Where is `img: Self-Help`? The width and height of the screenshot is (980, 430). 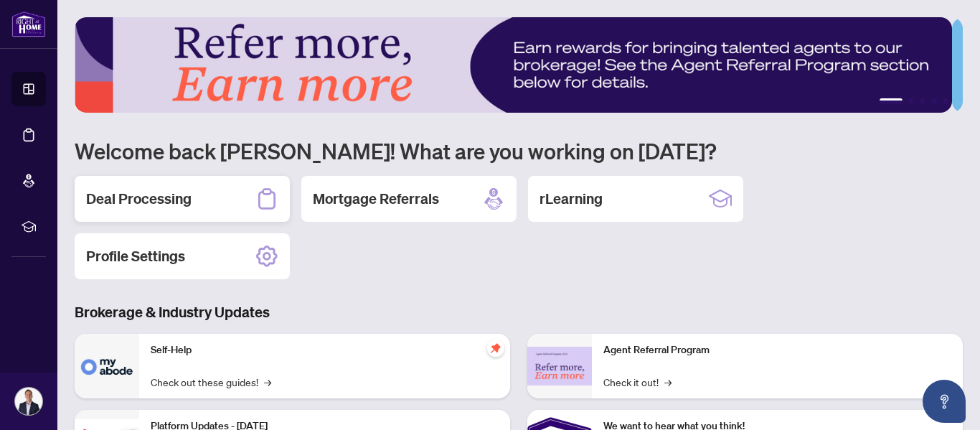
img: Self-Help is located at coordinates (107, 366).